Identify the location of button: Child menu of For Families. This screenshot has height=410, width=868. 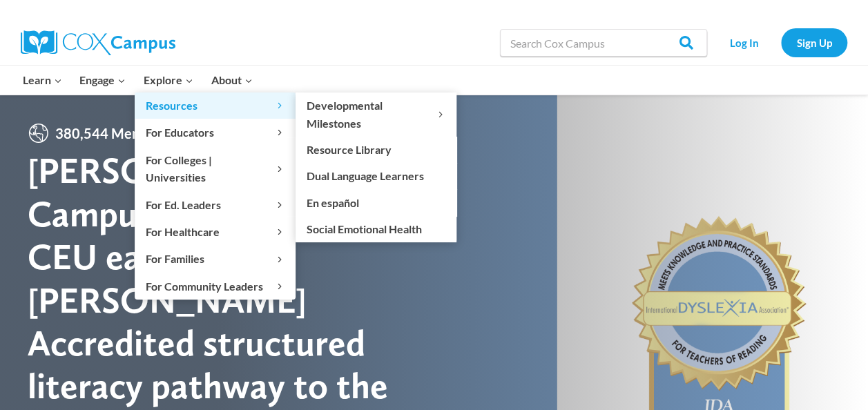
(215, 259).